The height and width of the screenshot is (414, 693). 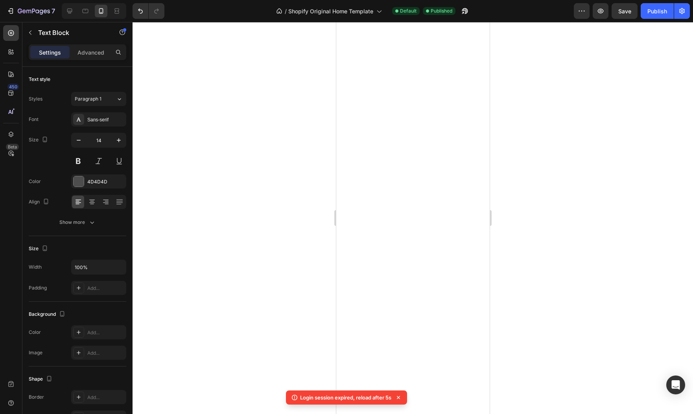 What do you see at coordinates (148, 11) in the screenshot?
I see `div: Undo/Redo` at bounding box center [148, 11].